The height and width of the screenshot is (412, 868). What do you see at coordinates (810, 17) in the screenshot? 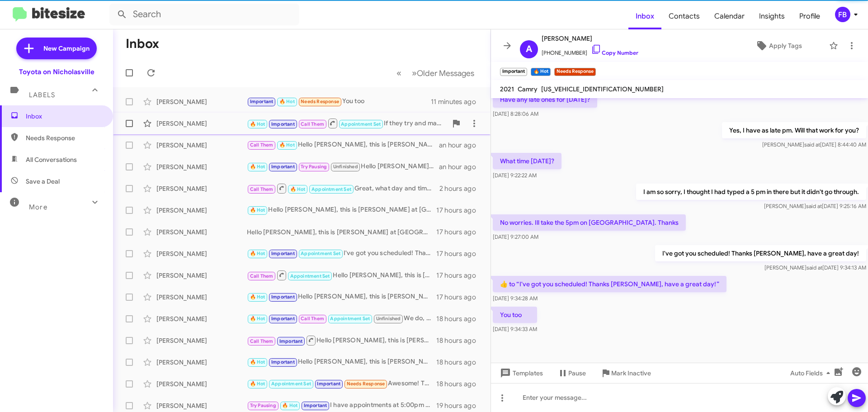
I see `span: Profile` at bounding box center [810, 17].